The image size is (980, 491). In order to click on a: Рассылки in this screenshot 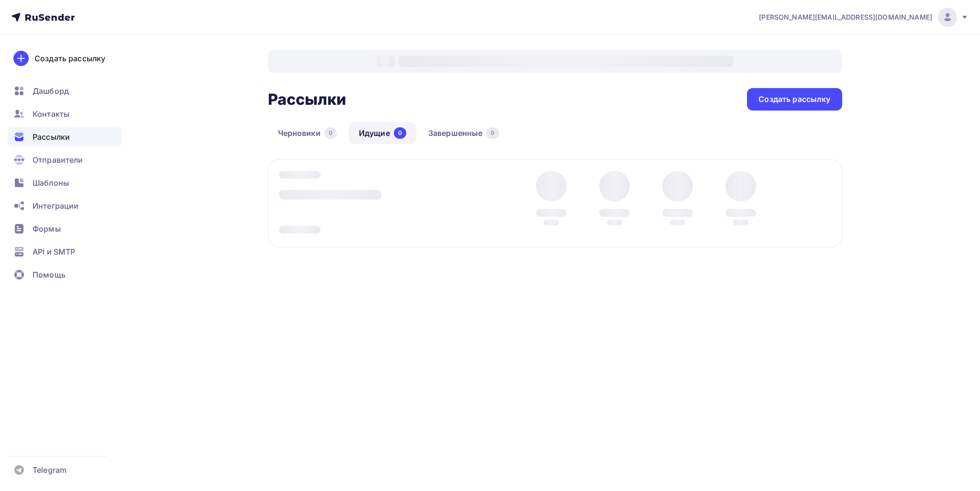, I will do `click(64, 137)`.